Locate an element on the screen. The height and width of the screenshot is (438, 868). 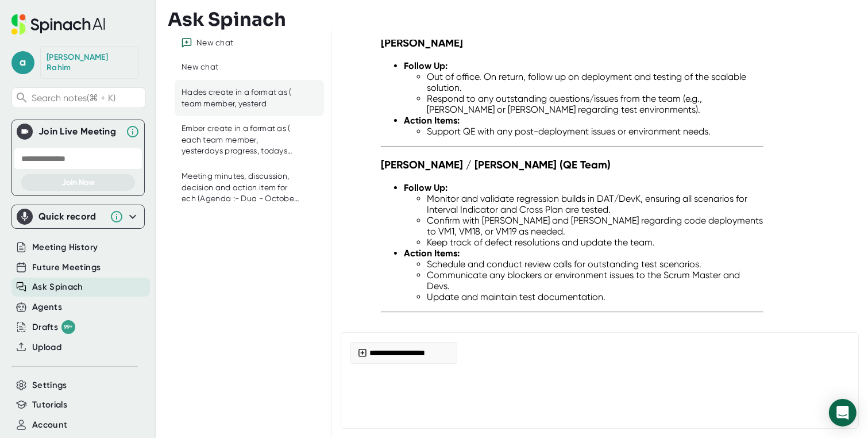
span: Account is located at coordinates (49, 424).